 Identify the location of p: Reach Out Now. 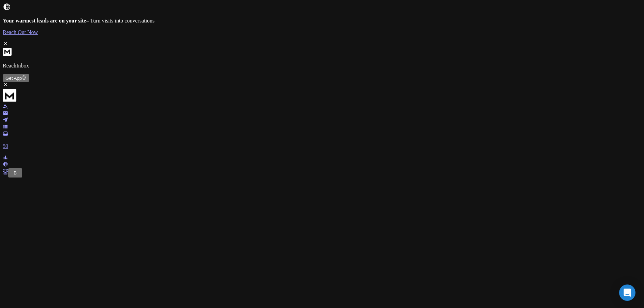
(322, 32).